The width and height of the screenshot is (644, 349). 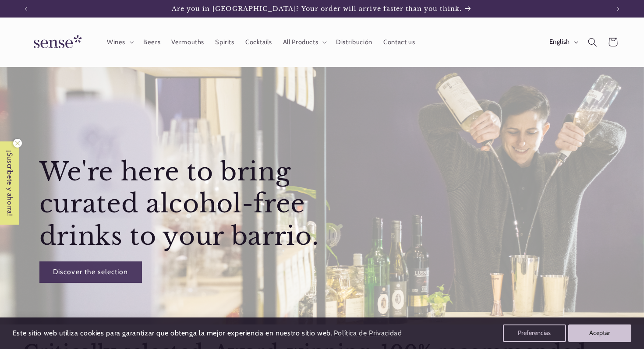 I want to click on span: English, so click(x=559, y=42).